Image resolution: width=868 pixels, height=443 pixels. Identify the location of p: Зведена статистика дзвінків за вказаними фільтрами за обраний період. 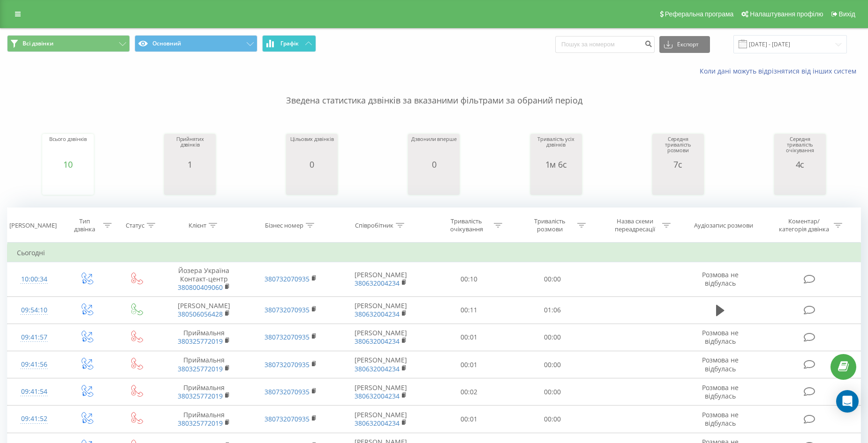
(434, 92).